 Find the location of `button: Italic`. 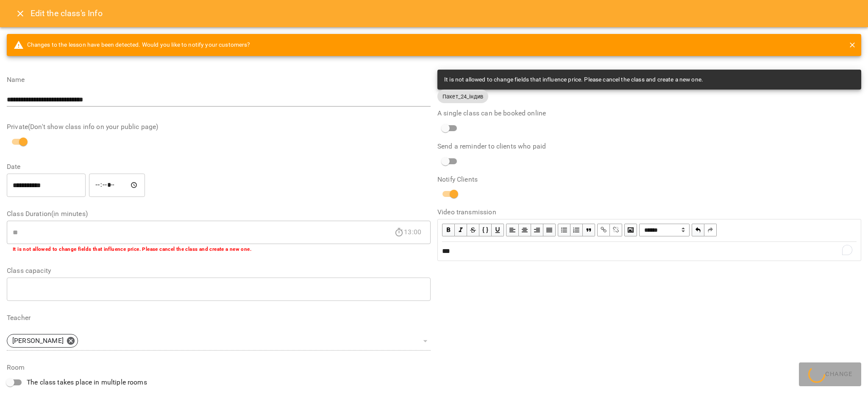

button: Italic is located at coordinates (461, 230).